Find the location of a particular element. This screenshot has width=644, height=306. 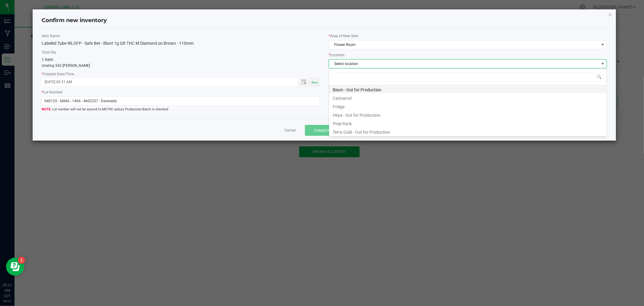

label: Location is located at coordinates (468, 55).